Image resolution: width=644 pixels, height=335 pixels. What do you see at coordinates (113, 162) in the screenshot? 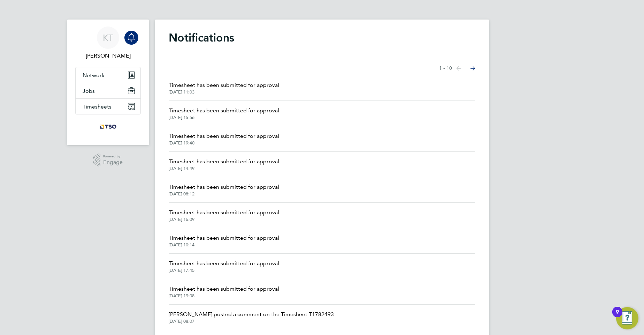
I see `span: Engage` at bounding box center [113, 162].